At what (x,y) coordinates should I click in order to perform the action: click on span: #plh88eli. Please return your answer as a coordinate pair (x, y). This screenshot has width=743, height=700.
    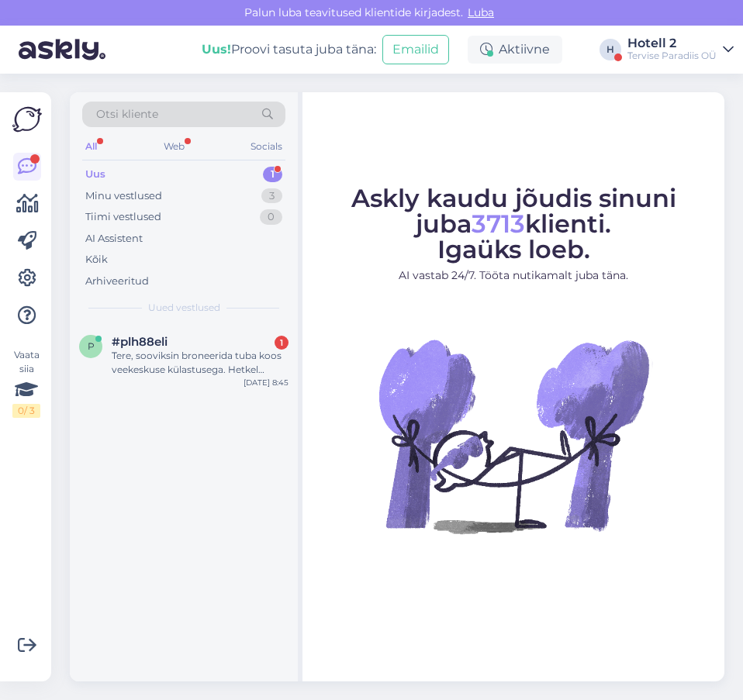
    Looking at the image, I should click on (140, 342).